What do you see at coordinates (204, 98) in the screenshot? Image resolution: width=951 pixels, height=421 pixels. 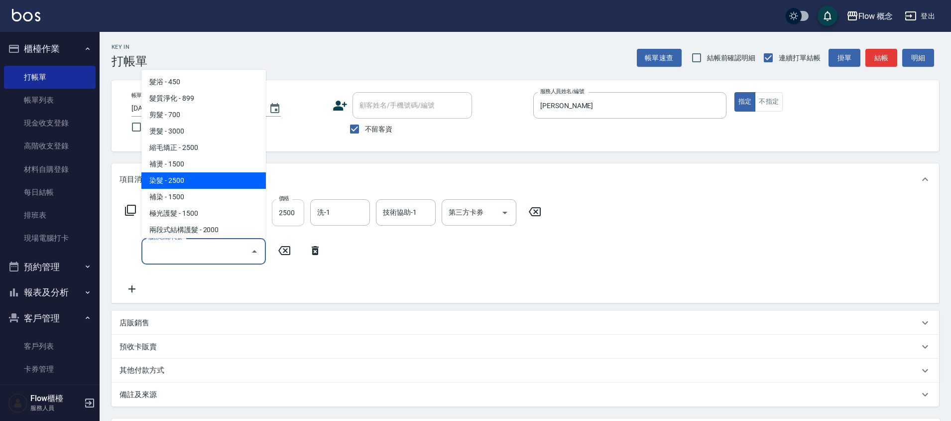 I see `span: 髮質淨化 - 899` at bounding box center [204, 98].